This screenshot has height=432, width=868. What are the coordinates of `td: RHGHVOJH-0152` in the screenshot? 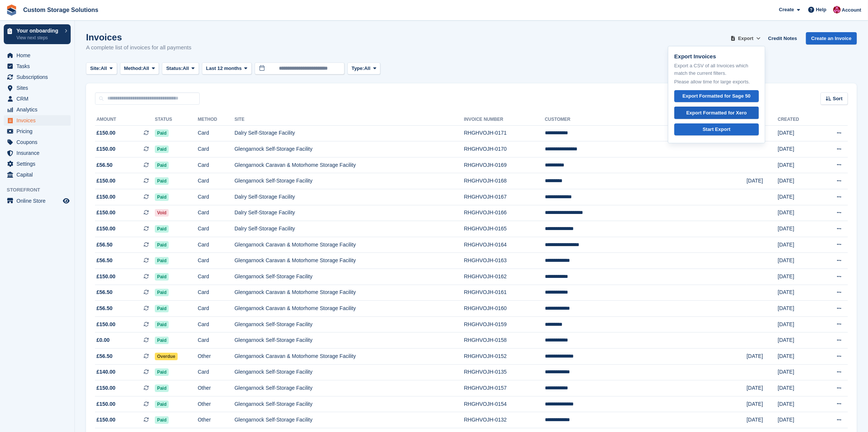 It's located at (504, 356).